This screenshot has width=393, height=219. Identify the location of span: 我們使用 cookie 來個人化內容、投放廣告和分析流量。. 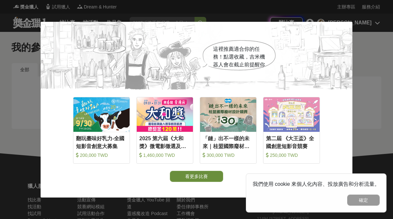
(316, 184).